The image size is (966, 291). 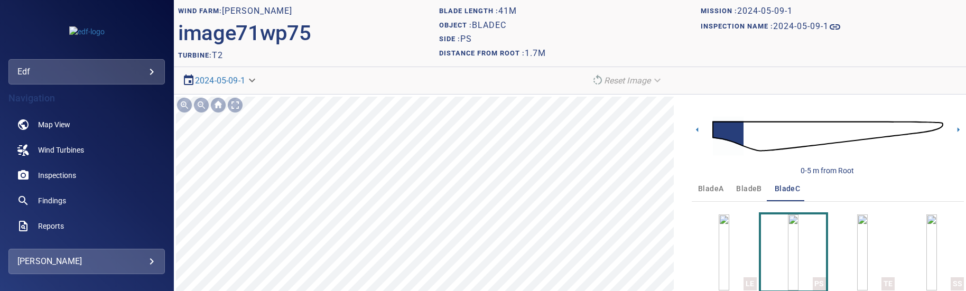 I want to click on h1: Distance from root :, so click(x=482, y=53).